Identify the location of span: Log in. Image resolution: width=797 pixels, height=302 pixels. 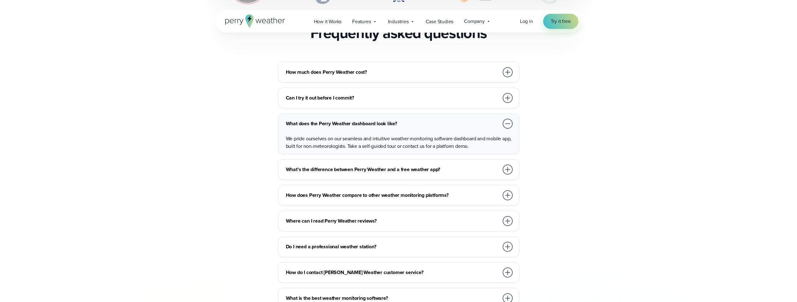
(526, 21).